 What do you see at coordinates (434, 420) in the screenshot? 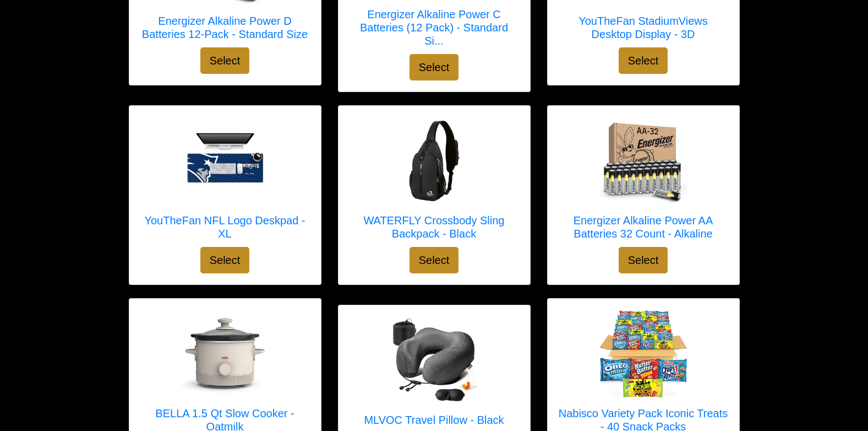
I see `h5: MLVOC Travel Pillow - Black` at bounding box center [434, 420].